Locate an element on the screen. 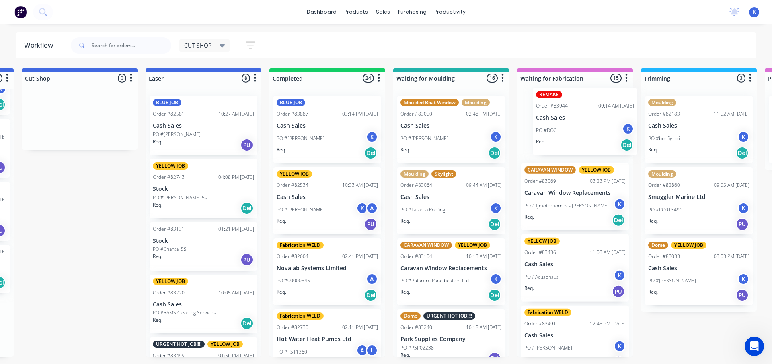 The width and height of the screenshot is (772, 364). span: K is located at coordinates (755, 12).